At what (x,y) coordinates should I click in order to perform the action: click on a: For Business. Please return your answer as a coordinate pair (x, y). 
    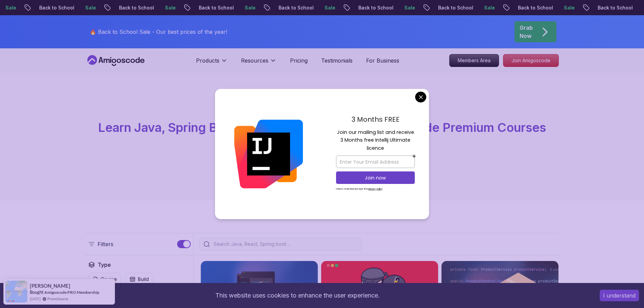
    Looking at the image, I should click on (383, 60).